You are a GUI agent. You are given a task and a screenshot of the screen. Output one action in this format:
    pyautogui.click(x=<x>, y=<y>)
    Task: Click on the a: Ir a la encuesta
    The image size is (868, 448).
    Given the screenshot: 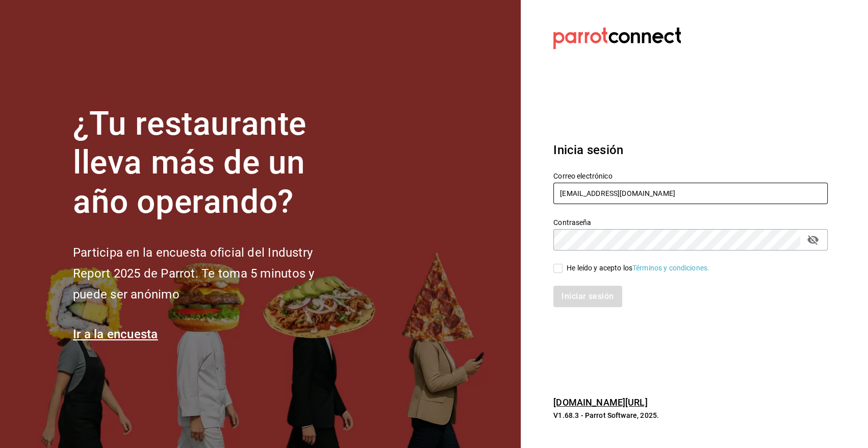 What is the action you would take?
    pyautogui.click(x=115, y=334)
    